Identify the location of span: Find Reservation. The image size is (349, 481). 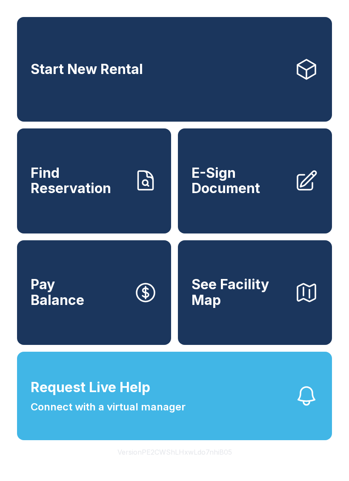
(79, 181).